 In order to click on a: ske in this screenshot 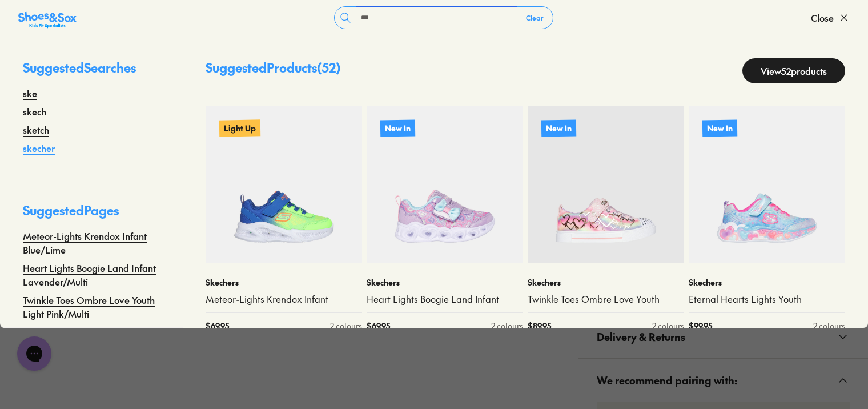, I will do `click(30, 93)`.